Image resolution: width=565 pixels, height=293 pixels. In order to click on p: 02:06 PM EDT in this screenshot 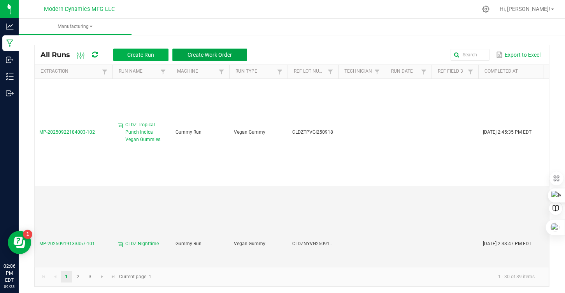, I will do `click(9, 273)`.